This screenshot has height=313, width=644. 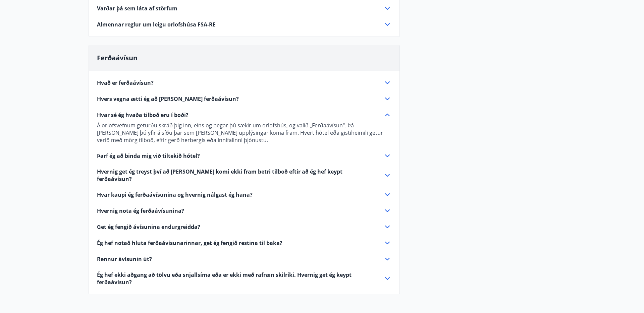 I want to click on div: Hvernig nota ég ferðaávísunina?, so click(x=244, y=211).